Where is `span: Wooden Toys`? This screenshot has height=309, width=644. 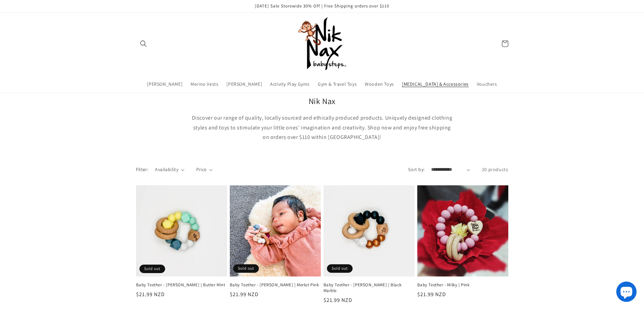
span: Wooden Toys is located at coordinates (380, 84).